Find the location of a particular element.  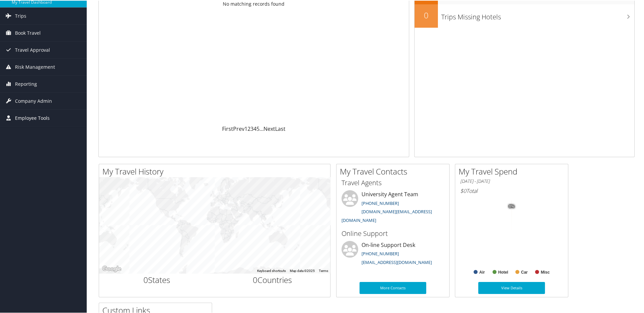

a: Next is located at coordinates (269, 128).